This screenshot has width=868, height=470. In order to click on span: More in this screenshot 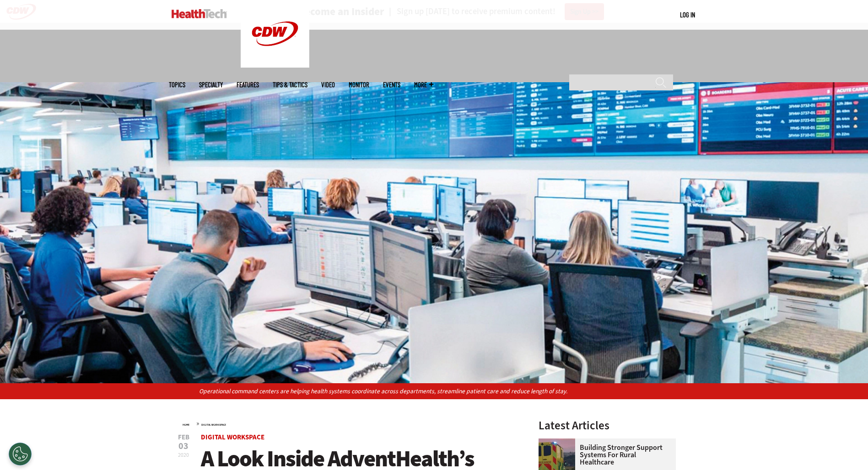, I will do `click(424, 84)`.